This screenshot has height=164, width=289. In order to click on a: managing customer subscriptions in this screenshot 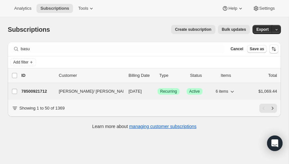, I will do `click(163, 126)`.